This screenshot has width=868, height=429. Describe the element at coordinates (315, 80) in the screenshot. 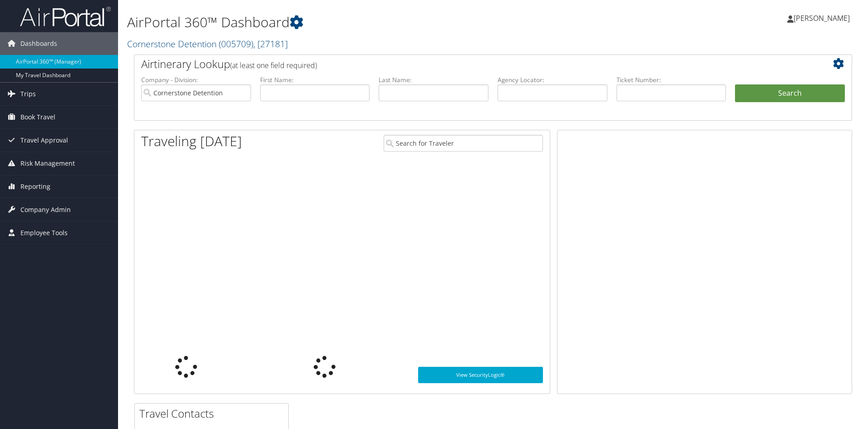

I see `label: First Name:` at that location.